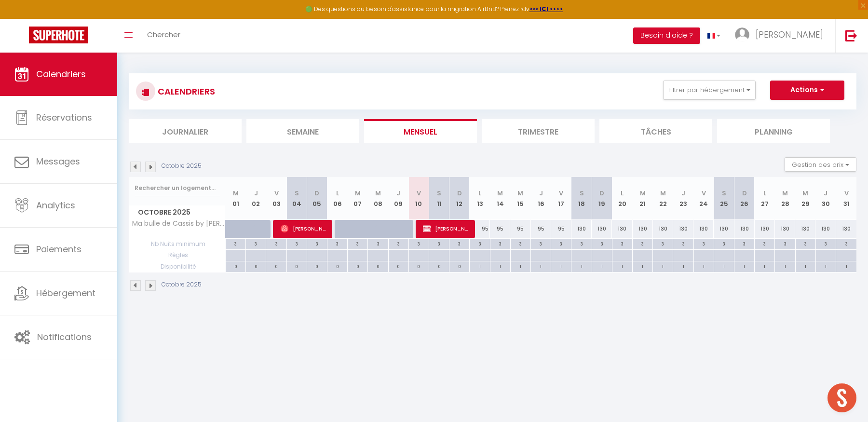 The width and height of the screenshot is (868, 422). I want to click on th: 04, so click(297, 198).